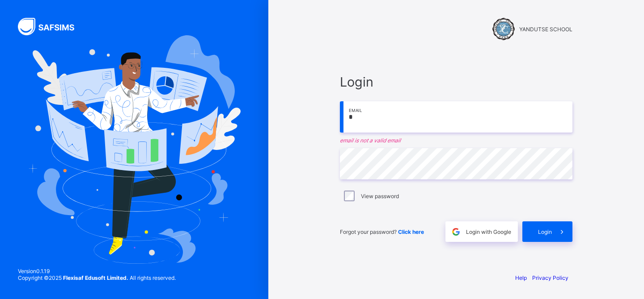  I want to click on a: Click here, so click(411, 232).